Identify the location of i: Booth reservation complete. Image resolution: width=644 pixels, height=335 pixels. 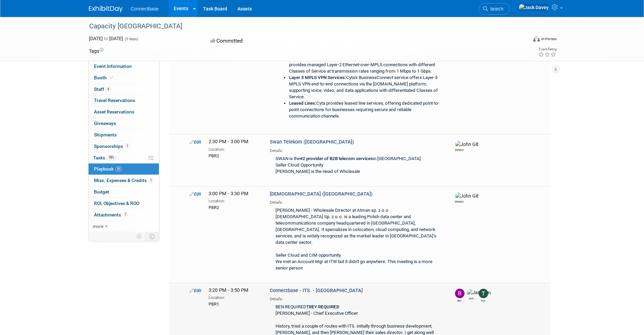
(111, 78).